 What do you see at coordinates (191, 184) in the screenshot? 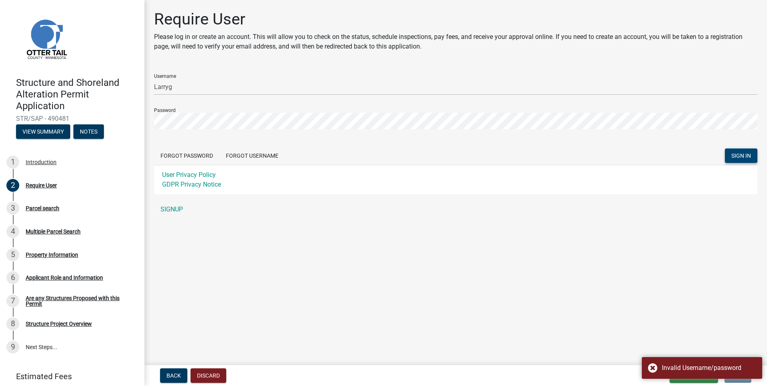
I see `a: GDPR Privacy Notice` at bounding box center [191, 184].